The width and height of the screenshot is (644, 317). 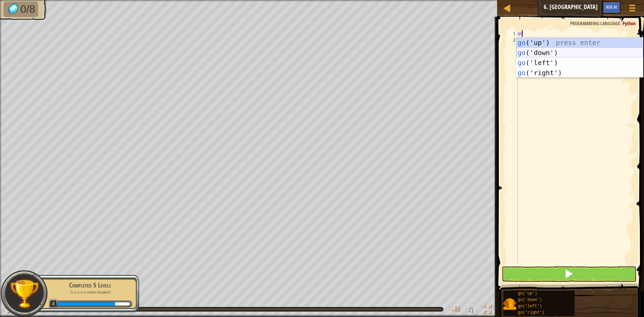 I want to click on span: go('up'), so click(x=528, y=293).